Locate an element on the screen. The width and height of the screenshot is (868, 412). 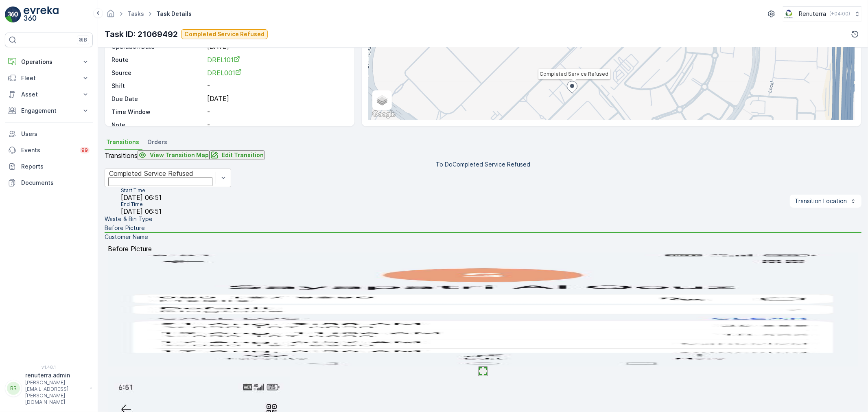
p: Documents is located at coordinates (55, 183).